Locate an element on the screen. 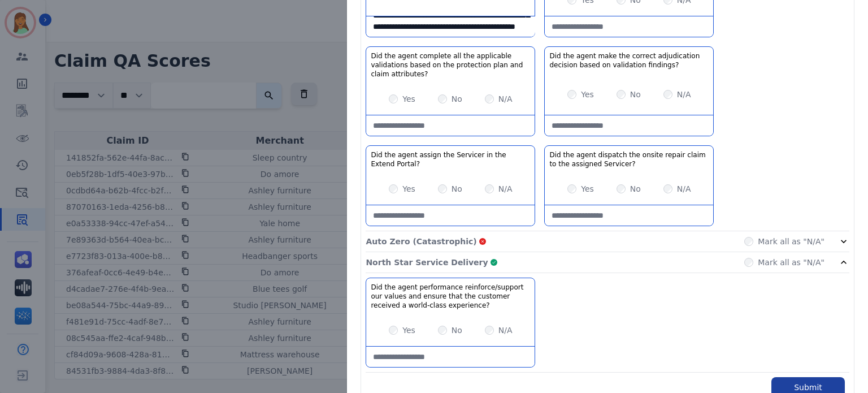 Image resolution: width=868 pixels, height=393 pixels. h3: Did the agent performance reinforce/support our values and ensure that the customer received a wo... is located at coordinates (451, 296).